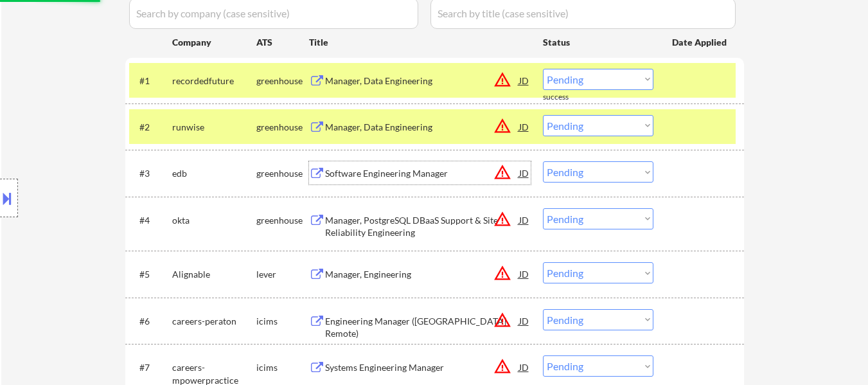  Describe the element at coordinates (214, 321) in the screenshot. I see `div: careers-peraton` at that location.